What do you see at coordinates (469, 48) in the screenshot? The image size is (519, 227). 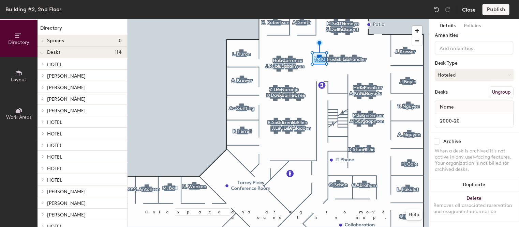 I see `input: Add amenities` at bounding box center [469, 48].